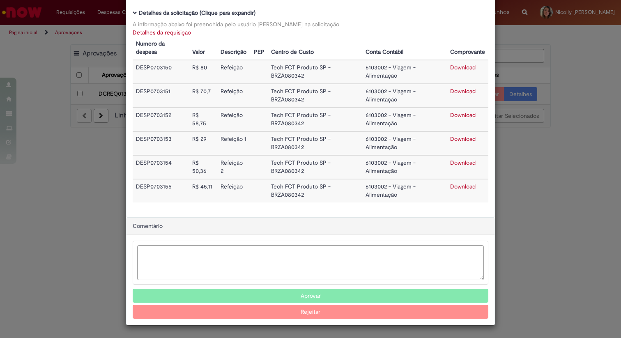 The width and height of the screenshot is (621, 338). I want to click on td: DESP0703155, so click(161, 191).